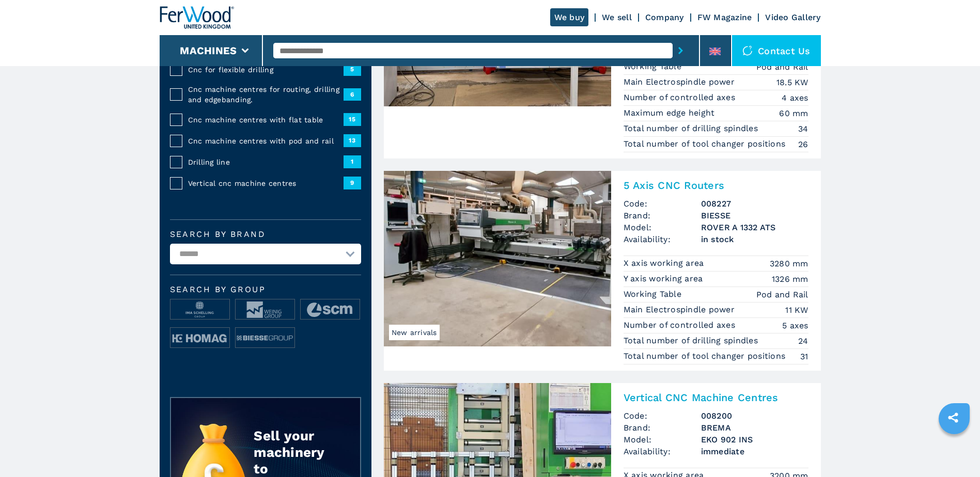  I want to click on em: 34, so click(803, 129).